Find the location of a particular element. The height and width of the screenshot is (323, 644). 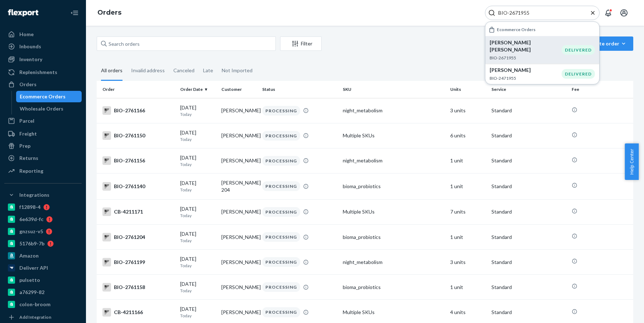

ol: breadcrumbs is located at coordinates (109, 13).